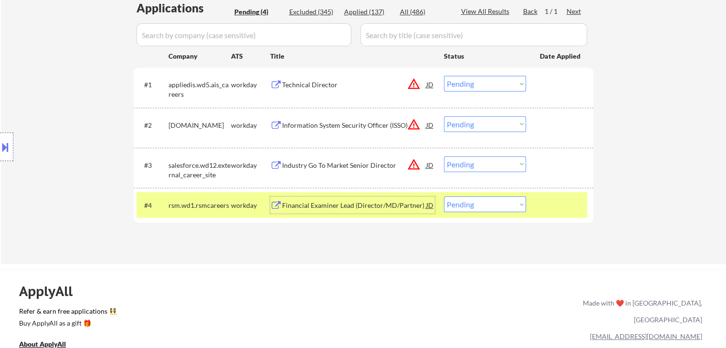 The width and height of the screenshot is (726, 348). What do you see at coordinates (67, 324) in the screenshot?
I see `div: Buy ApplyAll as a gift 🎁` at bounding box center [67, 324].